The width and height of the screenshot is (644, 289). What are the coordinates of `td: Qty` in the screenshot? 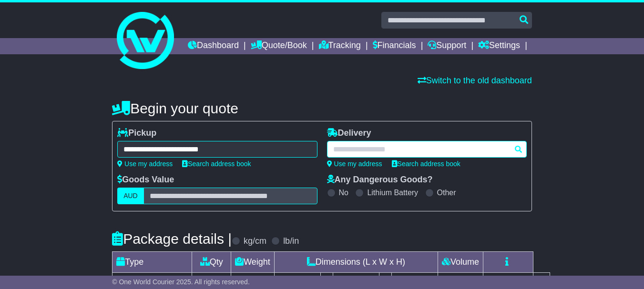 It's located at (212, 262).